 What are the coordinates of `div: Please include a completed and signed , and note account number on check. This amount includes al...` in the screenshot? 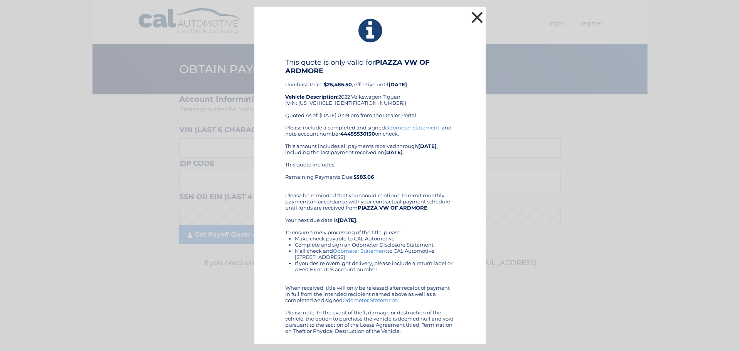 It's located at (370, 229).